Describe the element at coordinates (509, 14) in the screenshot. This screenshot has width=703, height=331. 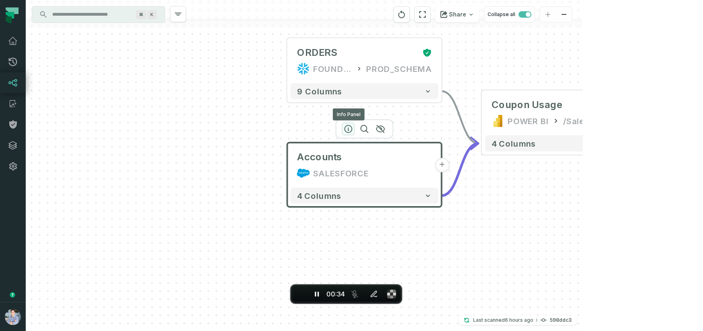
I see `button: Collapse all` at that location.